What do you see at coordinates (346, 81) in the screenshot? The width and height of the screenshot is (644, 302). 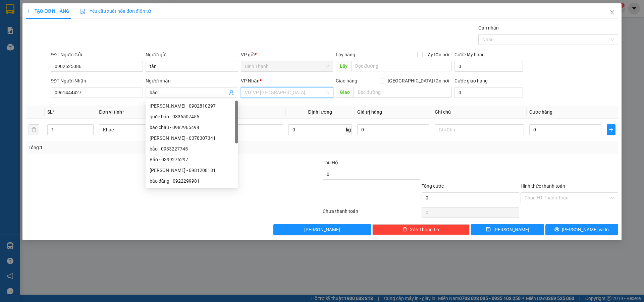 I see `span: Giao hàng` at bounding box center [346, 81].